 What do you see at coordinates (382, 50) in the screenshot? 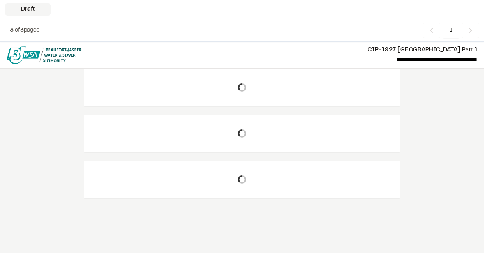
I see `span: CIP-1927` at bounding box center [382, 50].